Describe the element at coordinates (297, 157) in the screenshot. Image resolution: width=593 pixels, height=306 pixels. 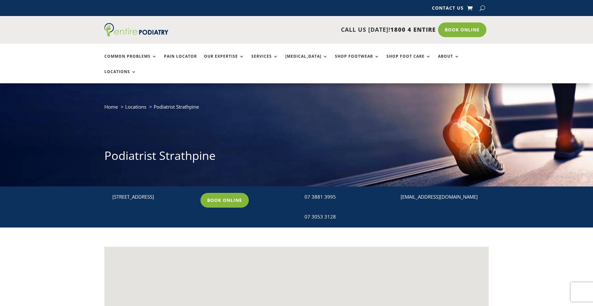
I see `h1: Podiatrist Strathpine` at that location.